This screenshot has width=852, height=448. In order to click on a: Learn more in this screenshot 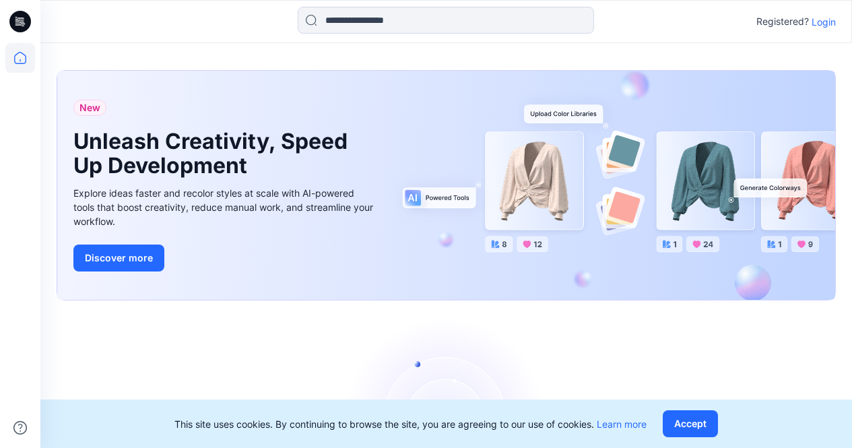, I will do `click(622, 424)`.